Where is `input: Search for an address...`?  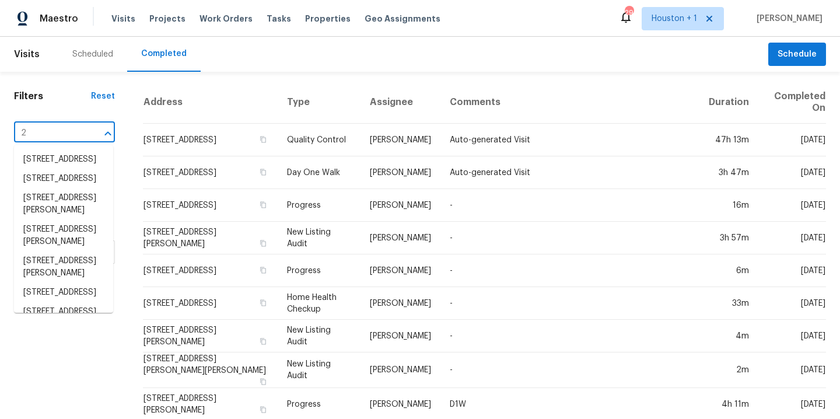
input: Search for an address... is located at coordinates (48, 133).